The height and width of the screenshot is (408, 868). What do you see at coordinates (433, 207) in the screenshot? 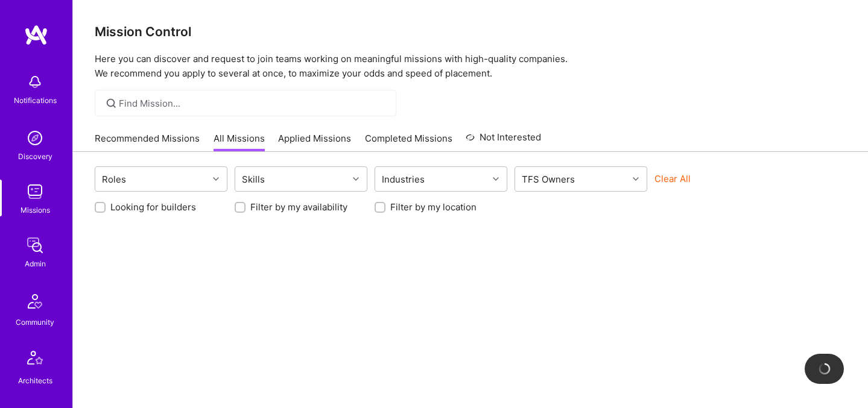
I see `label: Filter by my location` at bounding box center [433, 207].